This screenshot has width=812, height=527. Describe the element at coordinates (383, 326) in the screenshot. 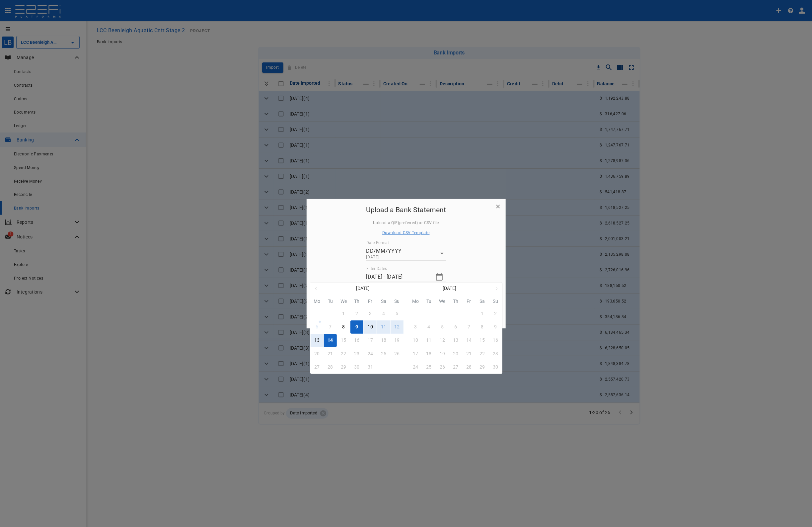

I see `button: 11 October 2025` at that location.